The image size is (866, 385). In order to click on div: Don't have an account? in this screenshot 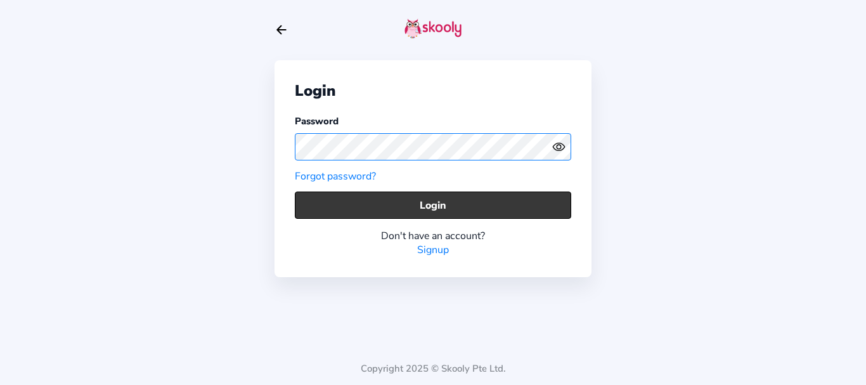, I will do `click(433, 236)`.